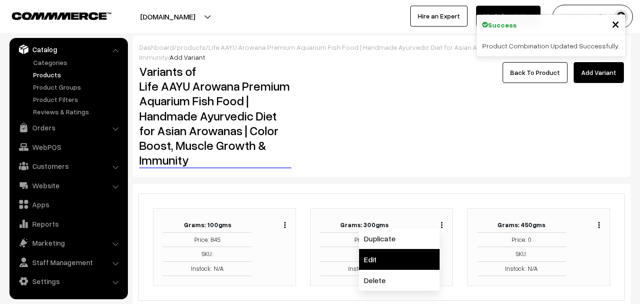  What do you see at coordinates (191, 47) in the screenshot?
I see `a: products` at bounding box center [191, 47].